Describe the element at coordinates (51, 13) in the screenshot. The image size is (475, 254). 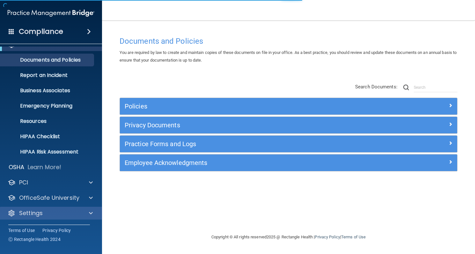
I see `img: PMB logo` at that location.